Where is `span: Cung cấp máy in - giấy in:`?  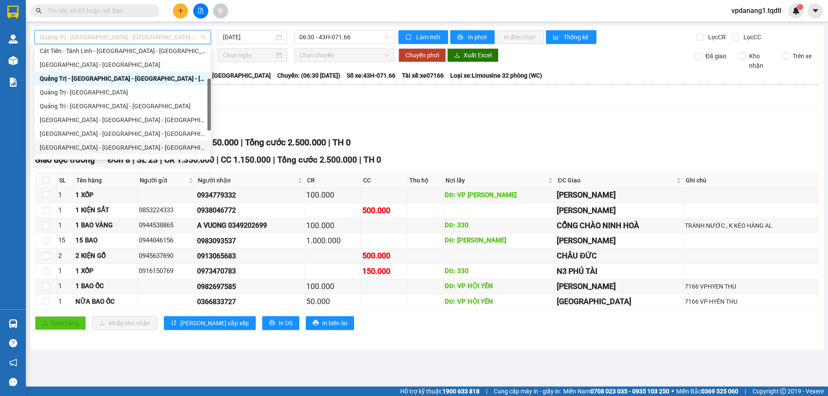
span: Cung cấp máy in - giấy in: is located at coordinates (528, 391).